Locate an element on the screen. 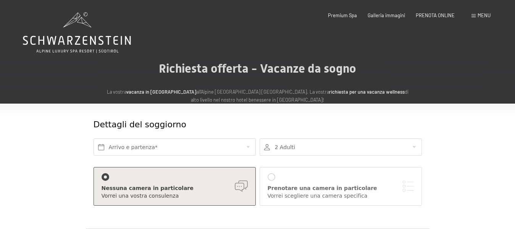 The image size is (515, 229). span: PRENOTA ONLINE is located at coordinates (435, 15).